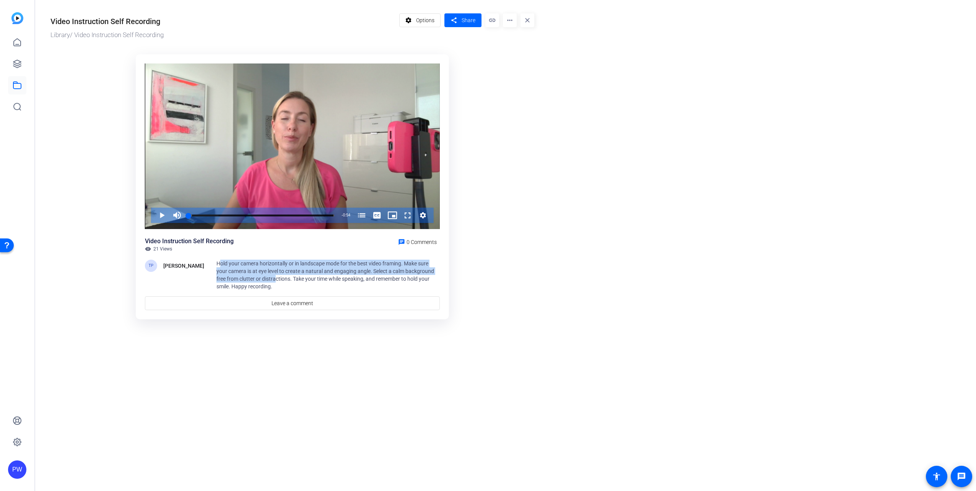 Image resolution: width=976 pixels, height=491 pixels. Describe the element at coordinates (223, 35) in the screenshot. I see `div: / Video Instruction Self Recording` at that location.